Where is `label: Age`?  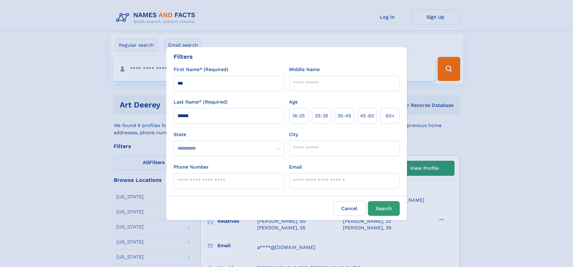 label: Age is located at coordinates (293, 102).